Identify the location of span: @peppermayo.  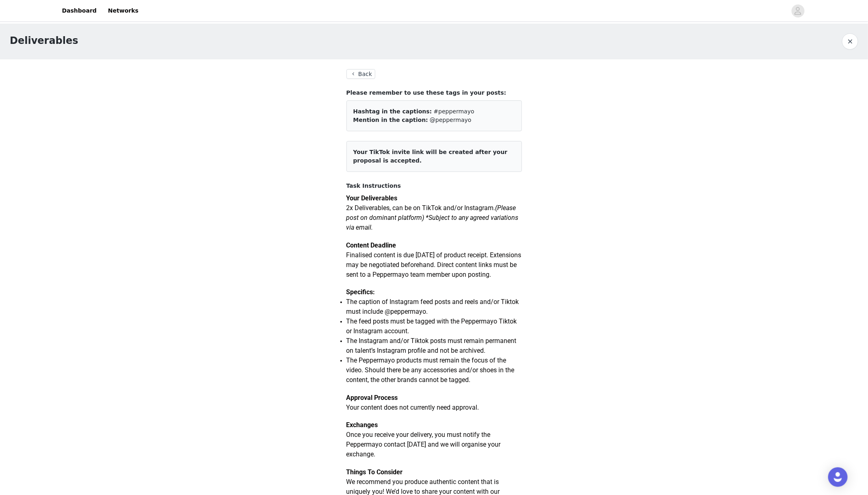
(451, 120).